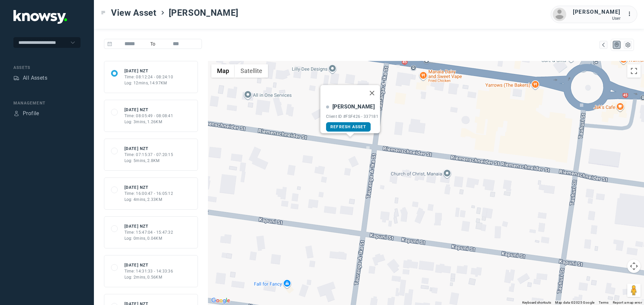  I want to click on button: Toggle fullscreen view, so click(634, 71).